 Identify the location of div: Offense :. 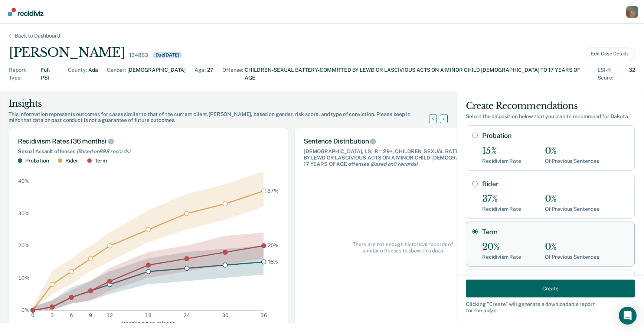
(233, 74).